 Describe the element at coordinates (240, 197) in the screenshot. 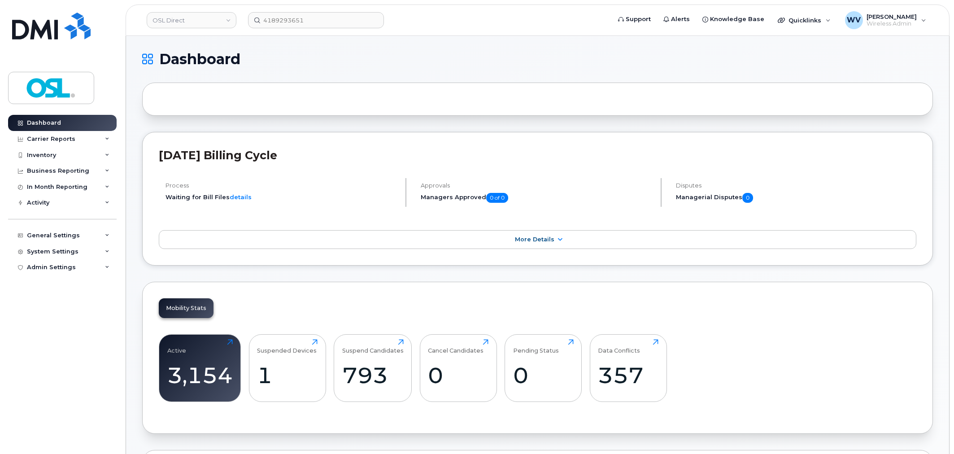

I see `a: details` at that location.